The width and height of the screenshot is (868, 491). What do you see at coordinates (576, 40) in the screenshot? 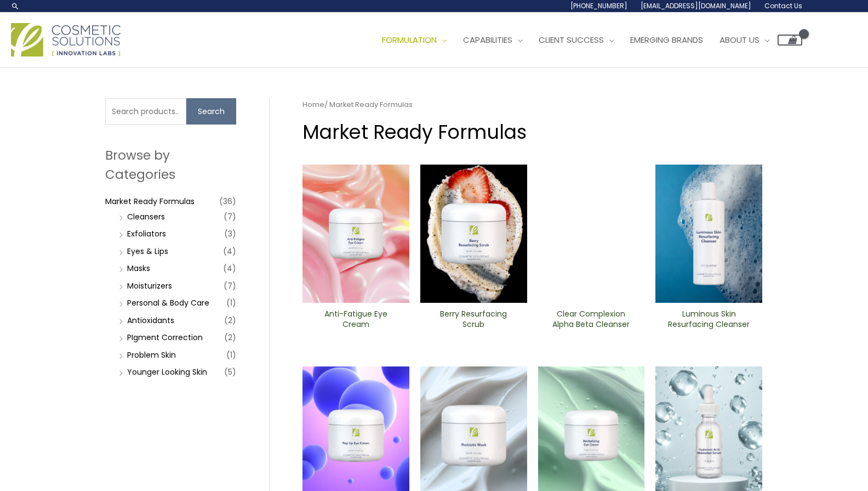
I see `a: Client Success` at bounding box center [576, 40].